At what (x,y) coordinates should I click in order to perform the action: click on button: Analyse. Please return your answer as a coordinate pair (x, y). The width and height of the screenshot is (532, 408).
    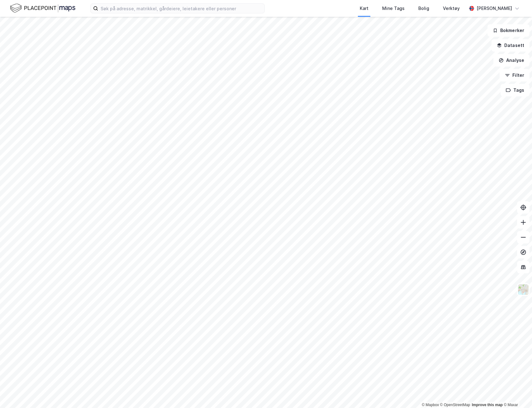
    Looking at the image, I should click on (511, 60).